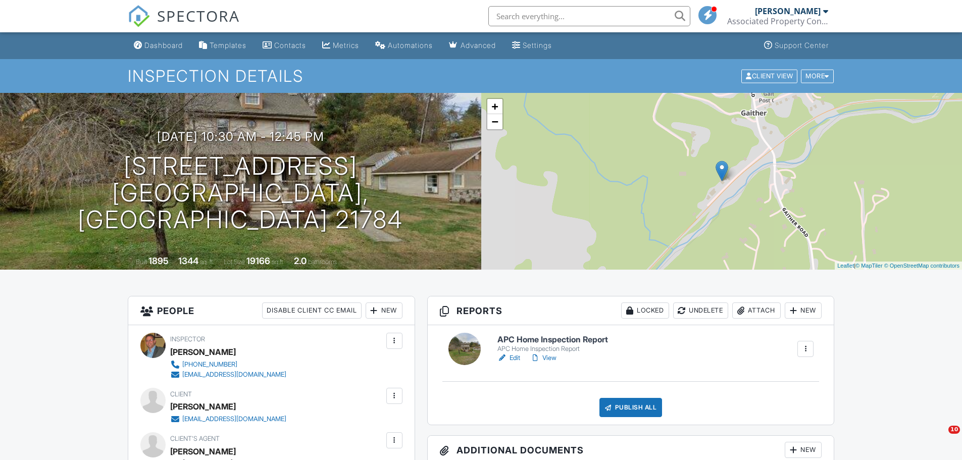 The image size is (962, 460). Describe the element at coordinates (481, 76) in the screenshot. I see `h1: Inspection Details` at that location.